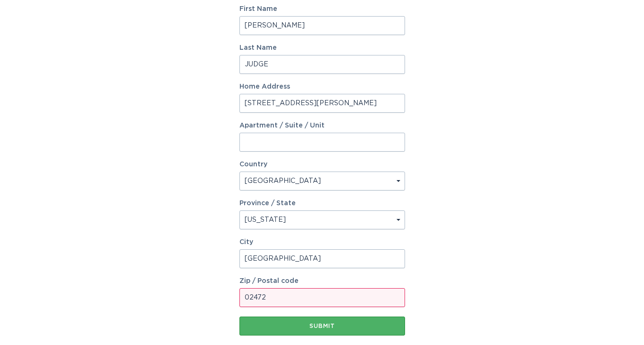 The width and height of the screenshot is (644, 345). What do you see at coordinates (253, 164) in the screenshot?
I see `label: Country` at bounding box center [253, 164].